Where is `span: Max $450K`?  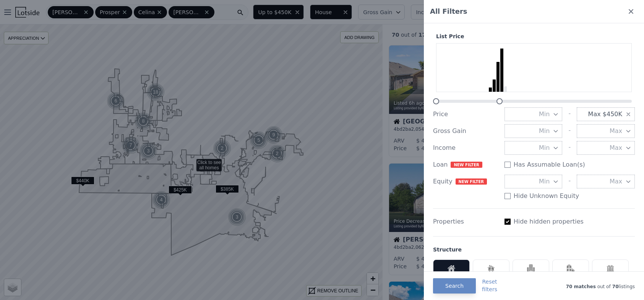 span: Max $450K is located at coordinates (605, 114).